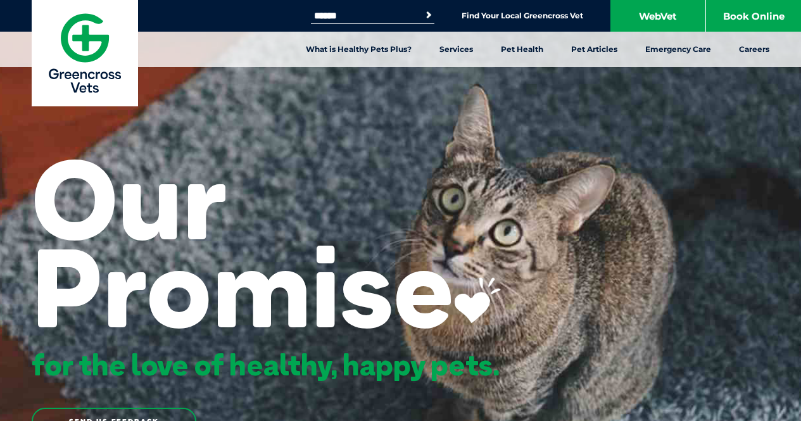 This screenshot has height=421, width=801. Describe the element at coordinates (594, 49) in the screenshot. I see `a: Pet Articles` at that location.